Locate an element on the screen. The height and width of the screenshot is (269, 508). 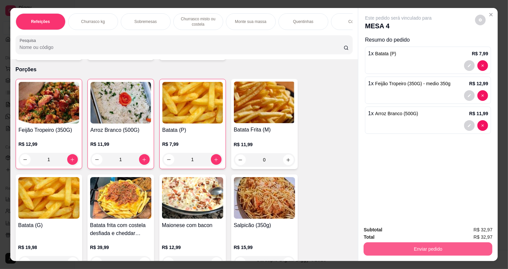
p: R$ 15,99 is located at coordinates (265, 247).